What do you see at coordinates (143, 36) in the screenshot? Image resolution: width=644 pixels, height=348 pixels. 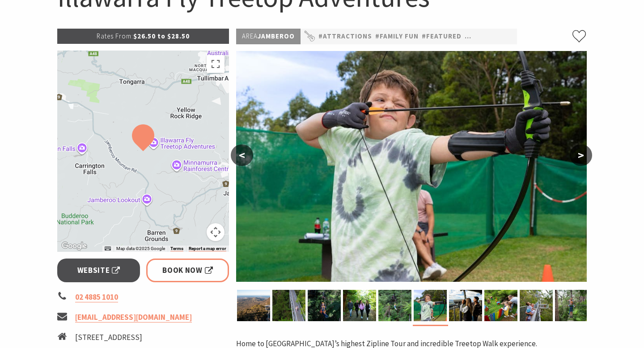 I see `p: $26.50 to $28.50` at bounding box center [143, 36].